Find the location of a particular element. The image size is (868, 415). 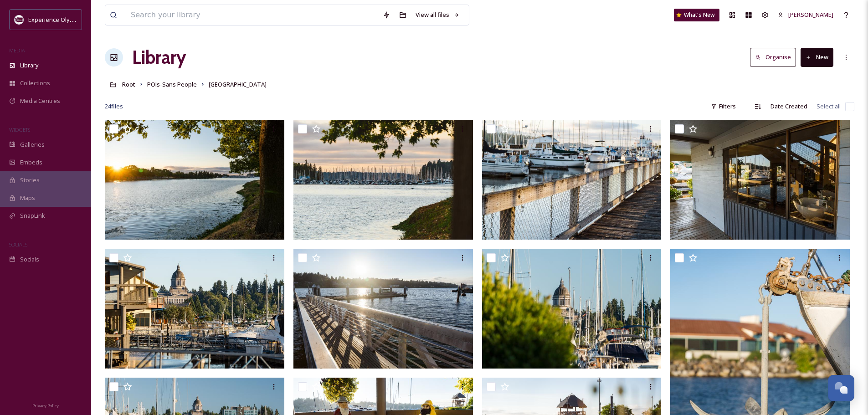

img: ext_1756832510.833457_cayman@caymanwaughtel.con-Percival_Landing_Landmark_Cayman_Waughtel-18.jpg is located at coordinates (383, 309).